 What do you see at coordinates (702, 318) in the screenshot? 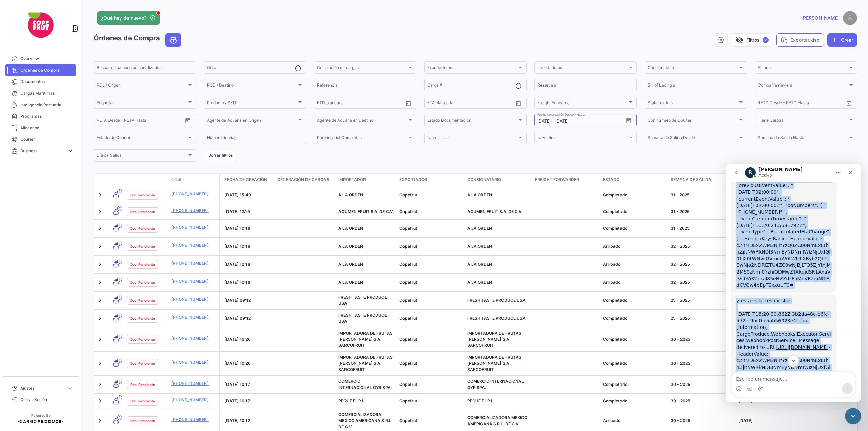
I see `div: 25 - 2025` at bounding box center [702, 318].